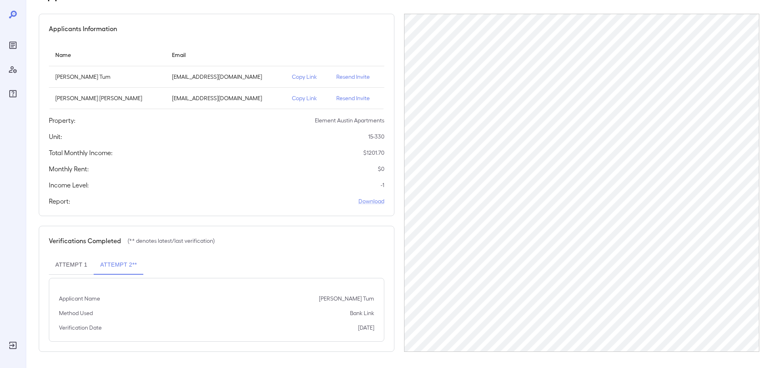  I want to click on p: Element Austin Apartments, so click(349, 120).